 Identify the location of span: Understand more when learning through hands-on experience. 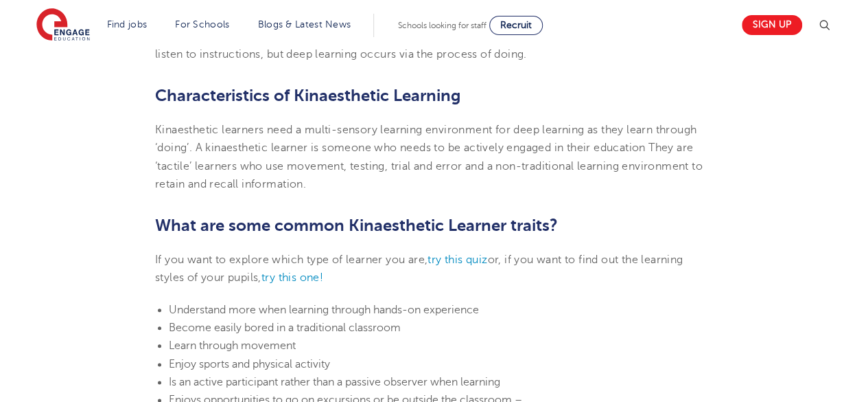
(324, 310).